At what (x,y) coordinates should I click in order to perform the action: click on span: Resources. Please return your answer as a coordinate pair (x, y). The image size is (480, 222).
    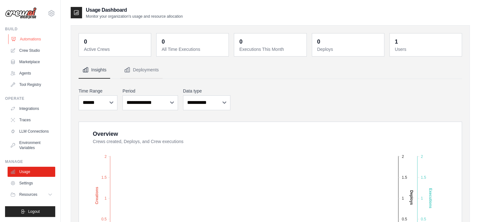
    Looking at the image, I should click on (28, 194).